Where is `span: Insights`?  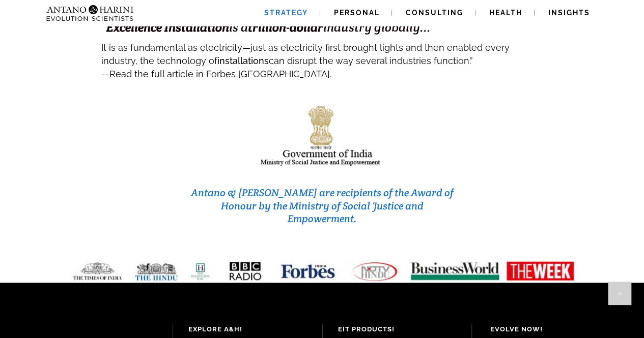
span: Insights is located at coordinates (569, 13).